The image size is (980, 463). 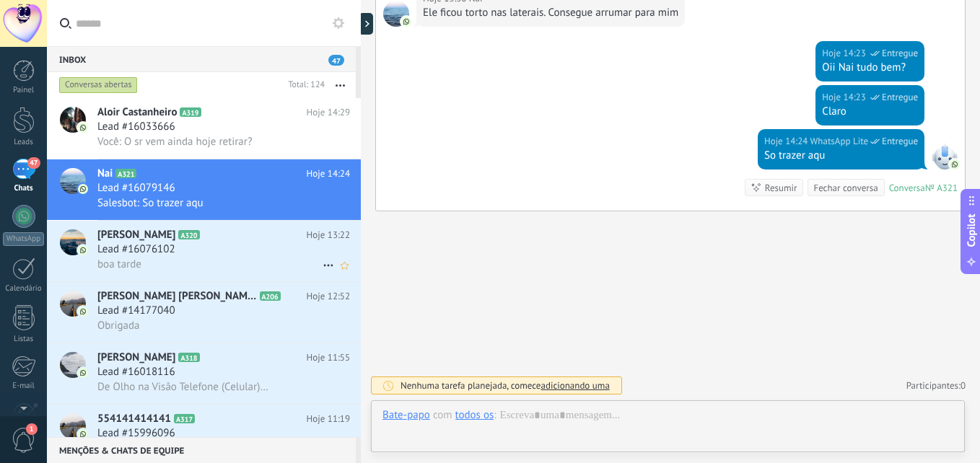 I want to click on span: A317, so click(x=184, y=418).